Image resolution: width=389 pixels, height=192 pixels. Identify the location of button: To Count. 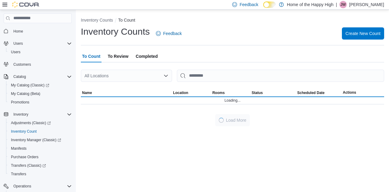
(127, 20).